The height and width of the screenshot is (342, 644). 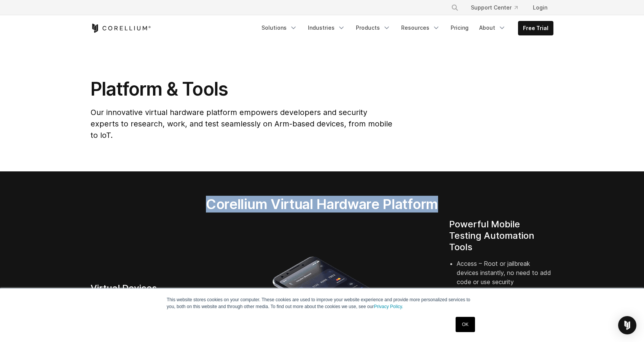 I want to click on a: Support Center, so click(x=494, y=7).